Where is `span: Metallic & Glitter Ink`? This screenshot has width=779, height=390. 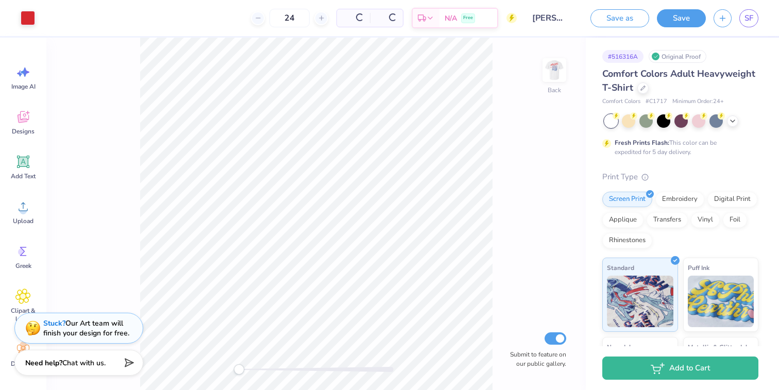 span: Metallic & Glitter Ink is located at coordinates (719, 347).